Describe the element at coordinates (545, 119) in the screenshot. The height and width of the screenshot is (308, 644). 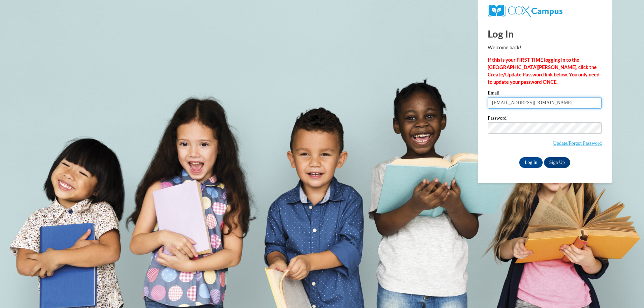
I see `label: Password` at that location.